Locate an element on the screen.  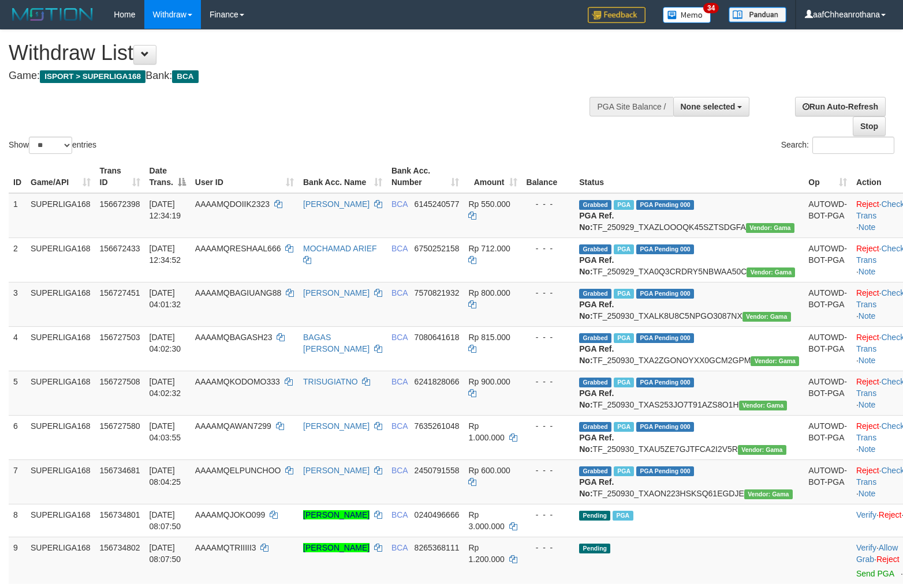
span: Rp 550.000 is located at coordinates (489, 204).